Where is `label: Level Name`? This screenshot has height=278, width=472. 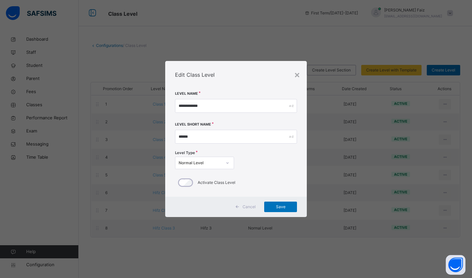 label: Level Name is located at coordinates (186, 94).